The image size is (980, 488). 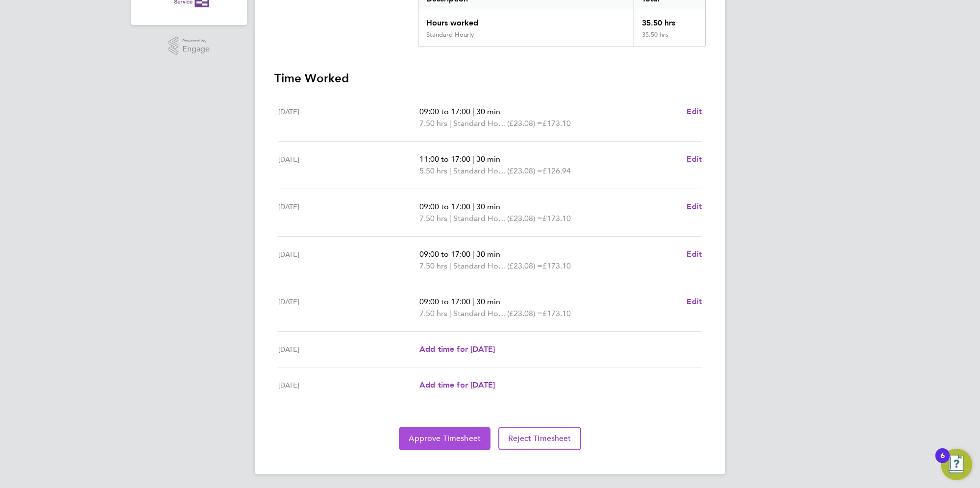 I want to click on a: Powered byEngage, so click(x=189, y=46).